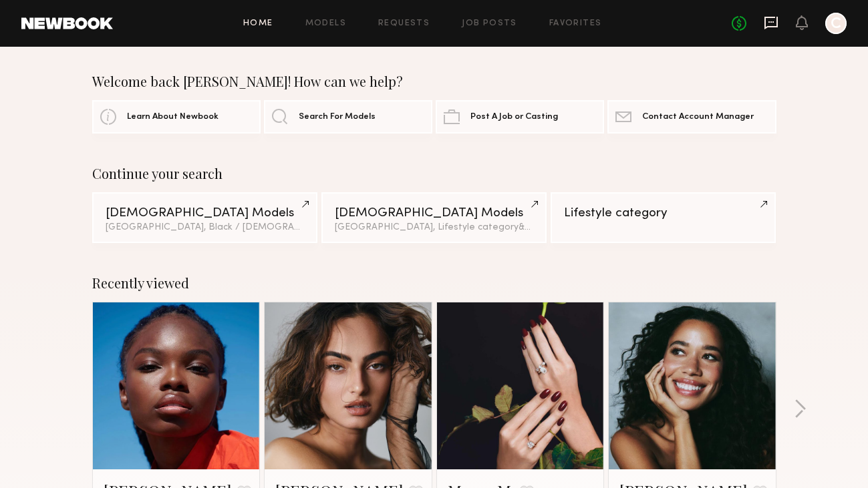 This screenshot has height=488, width=868. What do you see at coordinates (434, 283) in the screenshot?
I see `div: Recently viewed` at bounding box center [434, 283].